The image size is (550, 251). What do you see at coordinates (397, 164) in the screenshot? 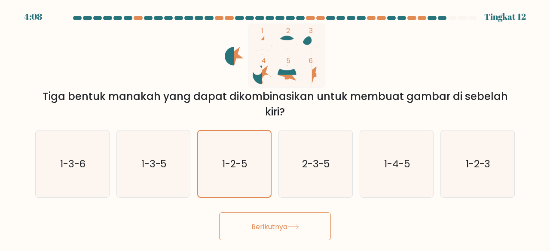
I see `text: 1-4-5` at bounding box center [397, 164].